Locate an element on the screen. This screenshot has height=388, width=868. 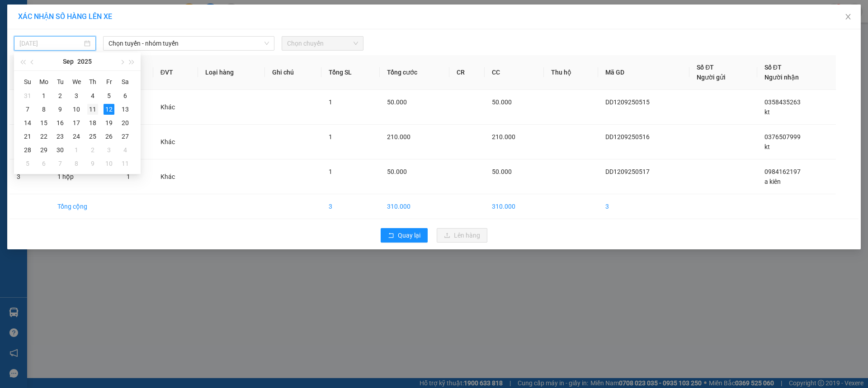
td: 1 is located at coordinates (30, 107).